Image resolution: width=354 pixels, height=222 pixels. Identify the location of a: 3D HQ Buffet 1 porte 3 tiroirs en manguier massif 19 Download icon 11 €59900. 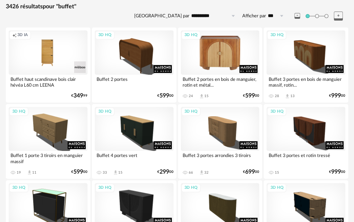
(48, 141).